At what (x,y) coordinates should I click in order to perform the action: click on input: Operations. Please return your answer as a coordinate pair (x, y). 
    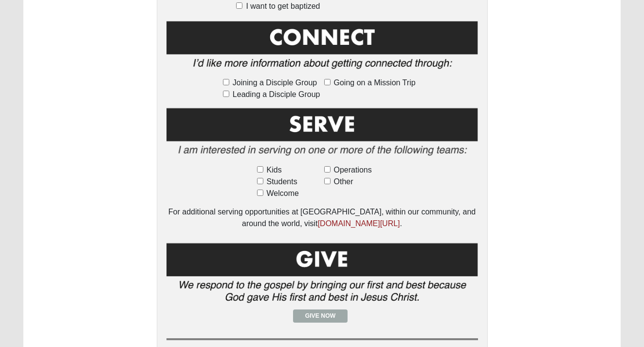
    Looking at the image, I should click on (327, 169).